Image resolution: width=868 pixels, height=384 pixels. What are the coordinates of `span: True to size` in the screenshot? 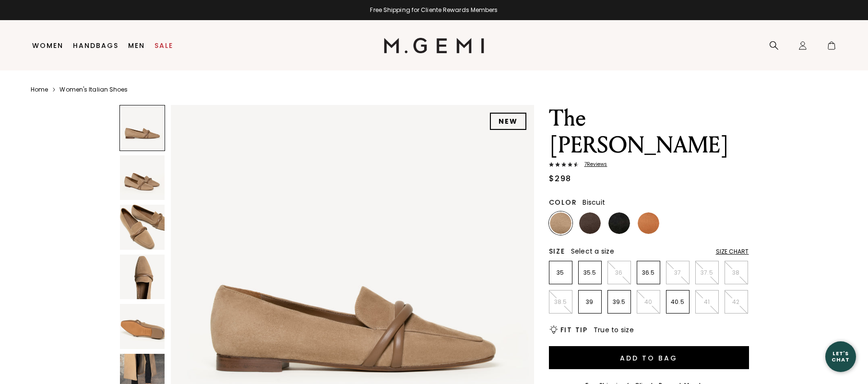 It's located at (613, 329).